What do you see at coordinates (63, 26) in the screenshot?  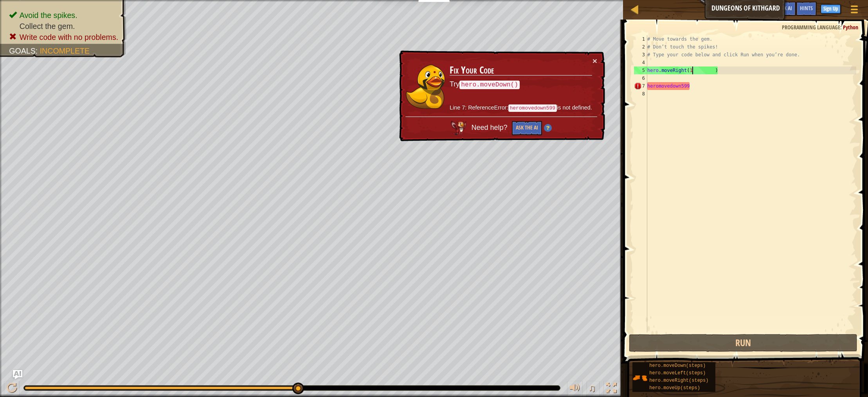 I see `li: Collect the gem.` at bounding box center [63, 26].